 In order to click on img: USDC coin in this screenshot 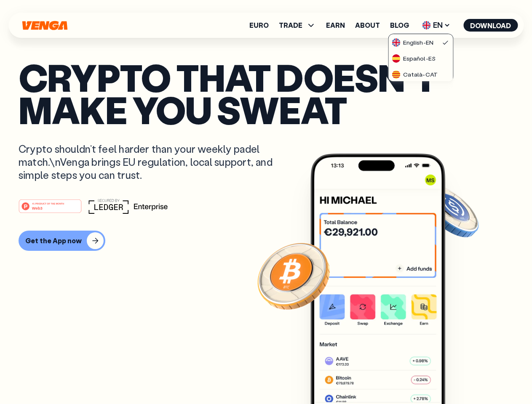, I will do `click(450, 211)`.